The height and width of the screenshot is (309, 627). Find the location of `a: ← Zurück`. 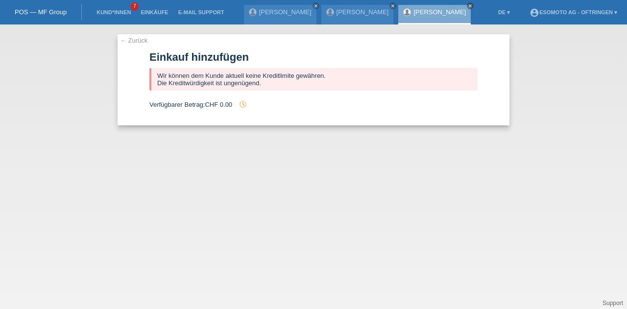

a: ← Zurück is located at coordinates (134, 40).